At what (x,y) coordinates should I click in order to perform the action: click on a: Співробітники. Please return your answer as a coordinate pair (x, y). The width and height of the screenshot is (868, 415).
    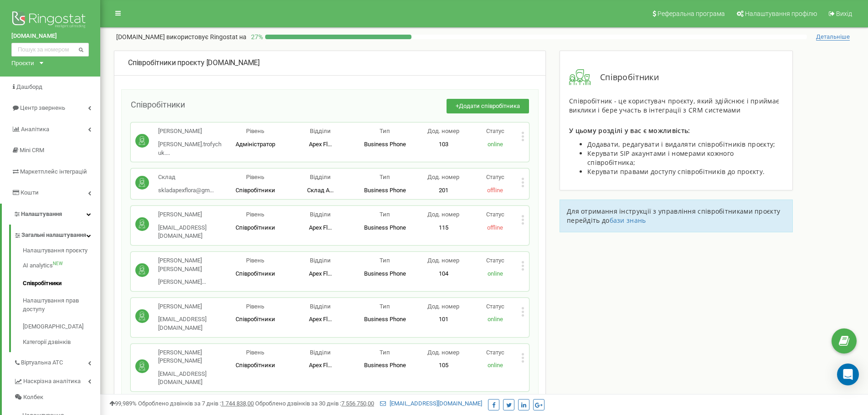
    Looking at the image, I should click on (62, 283).